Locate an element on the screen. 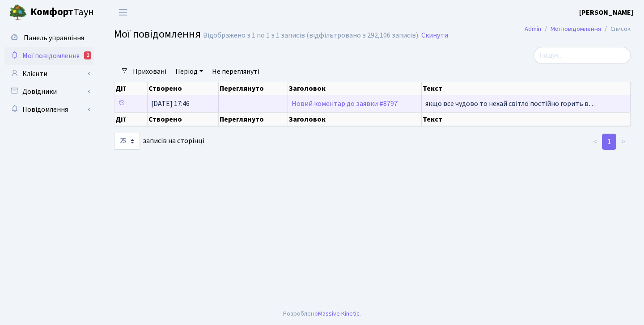 Image resolution: width=644 pixels, height=325 pixels. span: якщо все чудово то нехай світло постійно горить в… is located at coordinates (510, 103).